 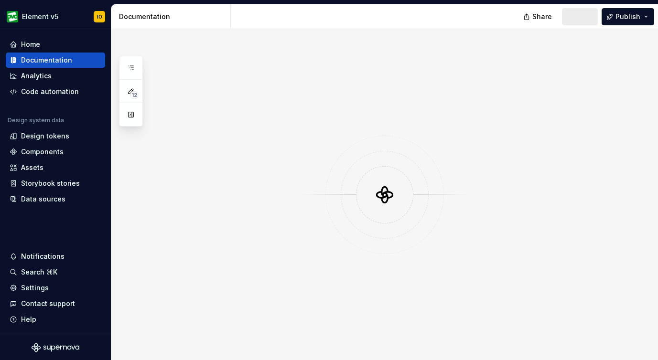 What do you see at coordinates (55, 152) in the screenshot?
I see `a: Components` at bounding box center [55, 152].